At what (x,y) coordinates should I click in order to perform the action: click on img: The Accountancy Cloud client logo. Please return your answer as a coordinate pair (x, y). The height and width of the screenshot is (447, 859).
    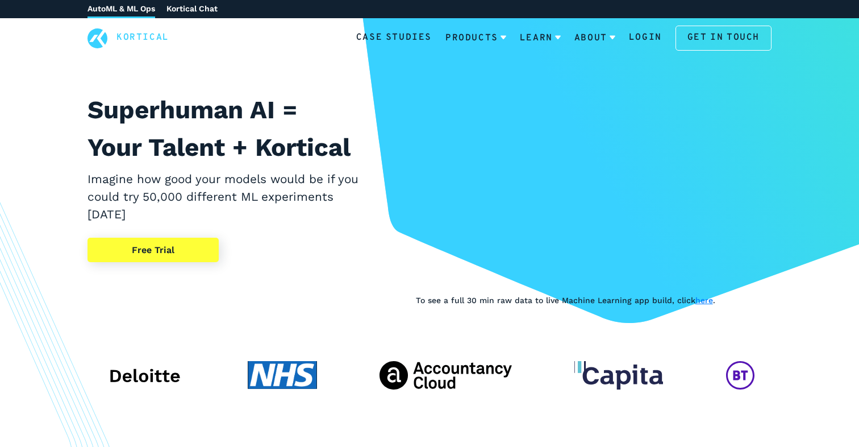
    Looking at the image, I should click on (445, 375).